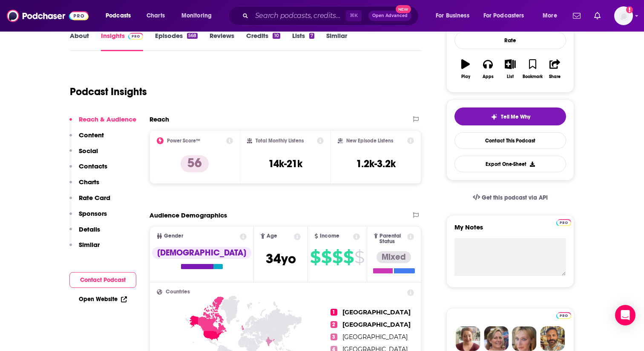 This screenshot has height=351, width=644. What do you see at coordinates (272, 236) in the screenshot?
I see `span: Age` at bounding box center [272, 236].